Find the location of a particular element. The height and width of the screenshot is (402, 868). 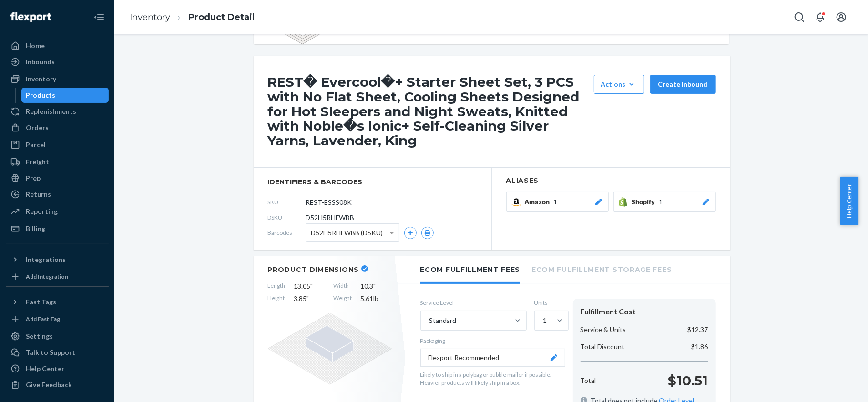

div: 1 is located at coordinates (546, 320).